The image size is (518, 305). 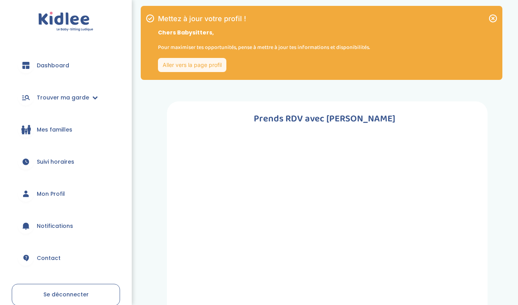 What do you see at coordinates (264, 32) in the screenshot?
I see `p: Chers Babysitters,` at bounding box center [264, 32].